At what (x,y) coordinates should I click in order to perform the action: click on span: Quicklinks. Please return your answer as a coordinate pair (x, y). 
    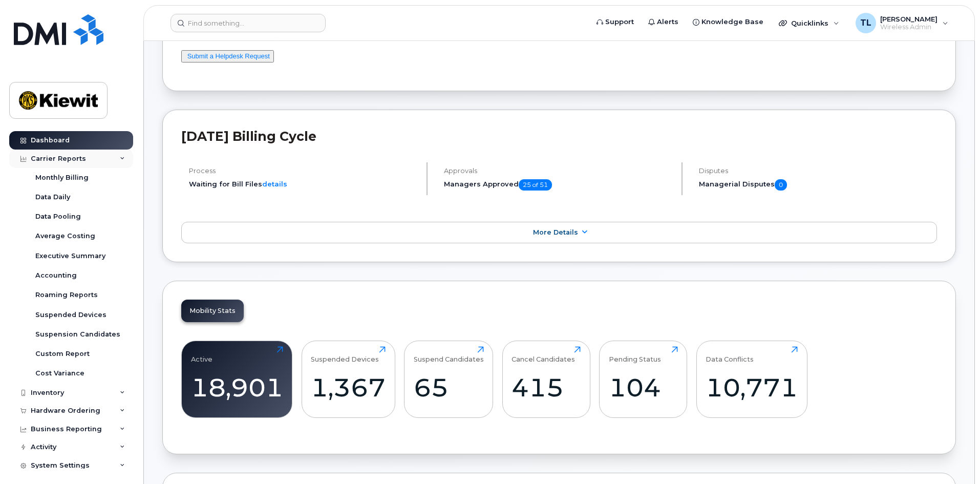
    Looking at the image, I should click on (810, 23).